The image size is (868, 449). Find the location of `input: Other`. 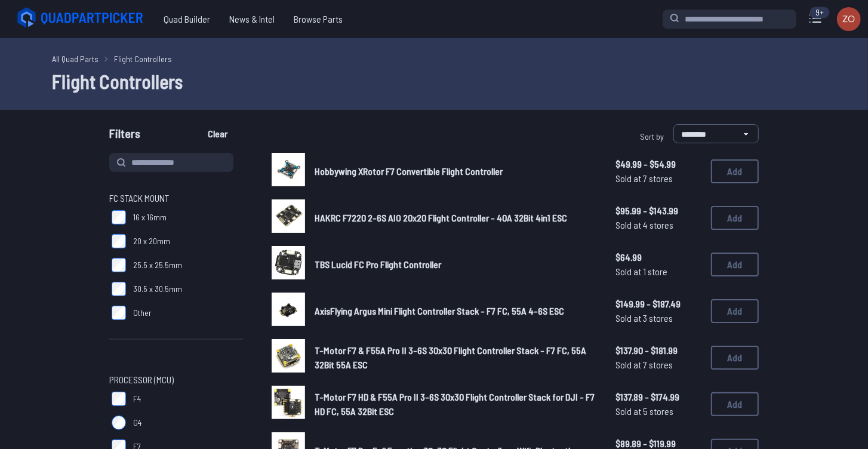

input: Other is located at coordinates (119, 313).